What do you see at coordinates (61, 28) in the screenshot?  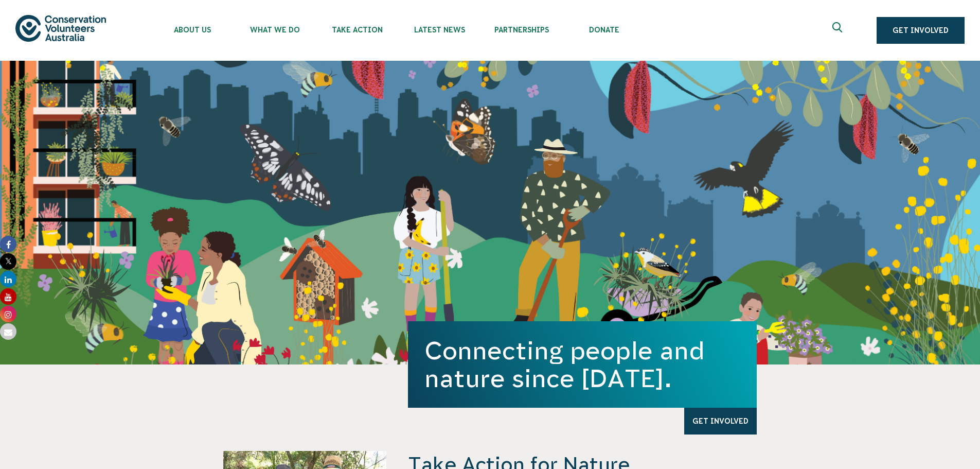 I see `img: logo.svg` at bounding box center [61, 28].